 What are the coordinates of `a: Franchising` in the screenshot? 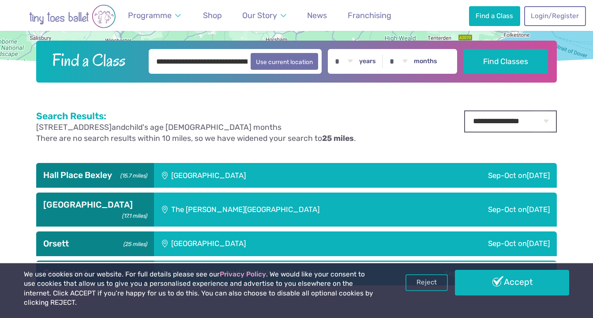 It's located at (369, 15).